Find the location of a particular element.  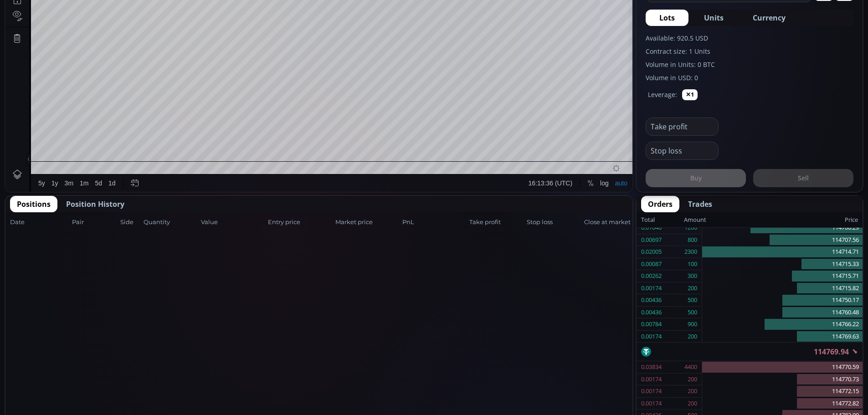

div: Amount is located at coordinates (695, 220).